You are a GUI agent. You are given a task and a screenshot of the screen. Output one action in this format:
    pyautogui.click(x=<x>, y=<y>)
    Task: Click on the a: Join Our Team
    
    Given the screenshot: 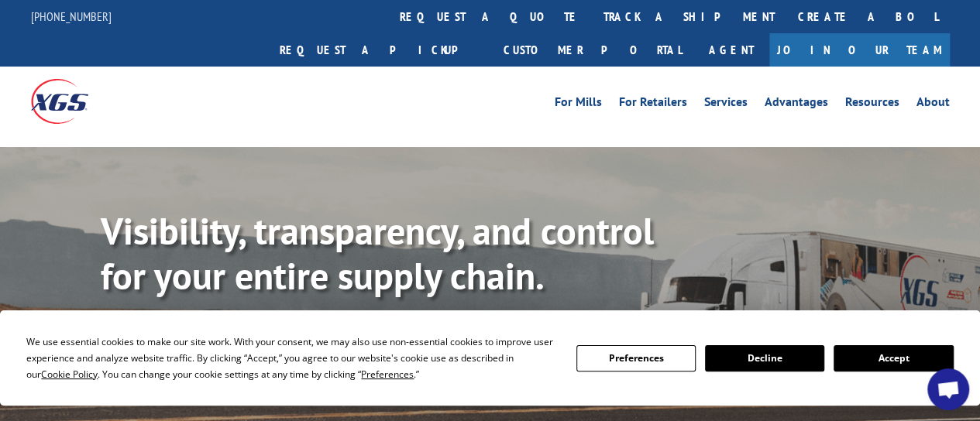 What is the action you would take?
    pyautogui.click(x=858, y=49)
    